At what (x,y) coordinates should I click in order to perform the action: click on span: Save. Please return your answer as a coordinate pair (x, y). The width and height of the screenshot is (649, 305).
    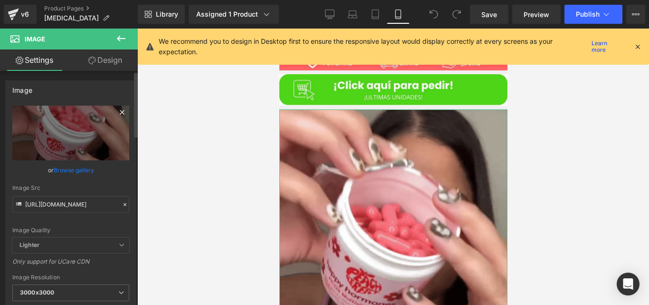
    Looking at the image, I should click on (489, 14).